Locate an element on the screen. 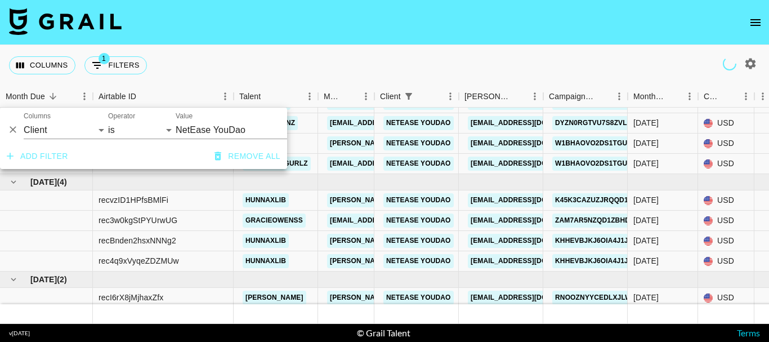 This screenshot has width=769, height=342. a: gracieowenss is located at coordinates (274, 220).